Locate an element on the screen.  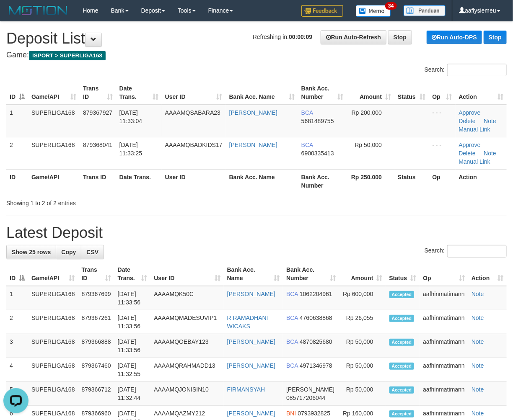
a: CSV is located at coordinates (92, 252).